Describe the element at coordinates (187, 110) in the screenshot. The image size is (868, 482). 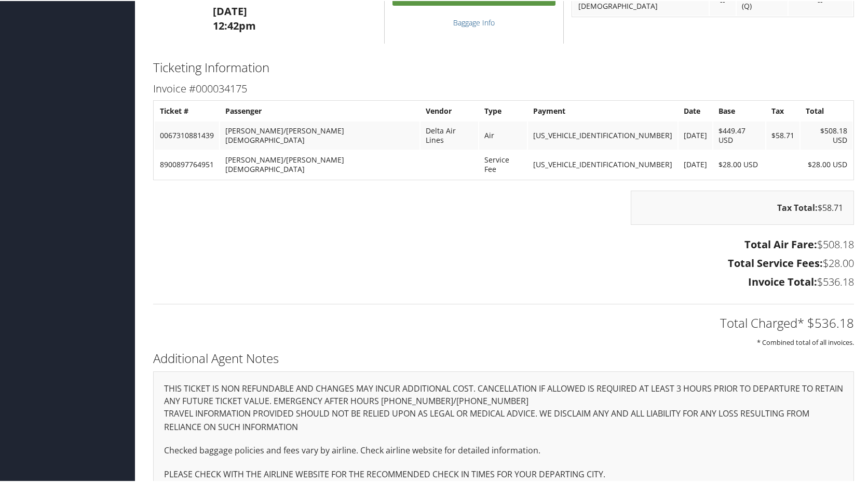
I see `th: Ticket #` at that location.